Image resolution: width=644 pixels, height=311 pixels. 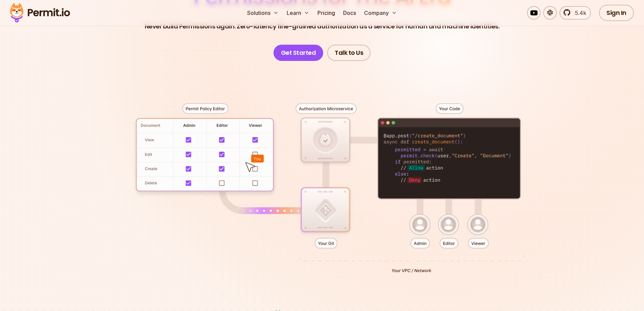 I want to click on button: Solutions, so click(x=263, y=13).